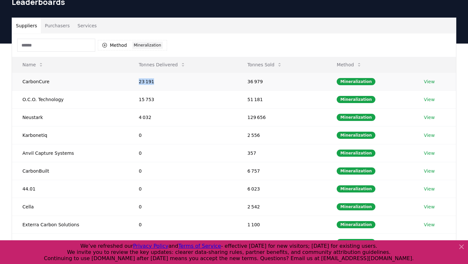 The image size is (468, 264). Describe the element at coordinates (26, 26) in the screenshot. I see `button: Suppliers` at that location.